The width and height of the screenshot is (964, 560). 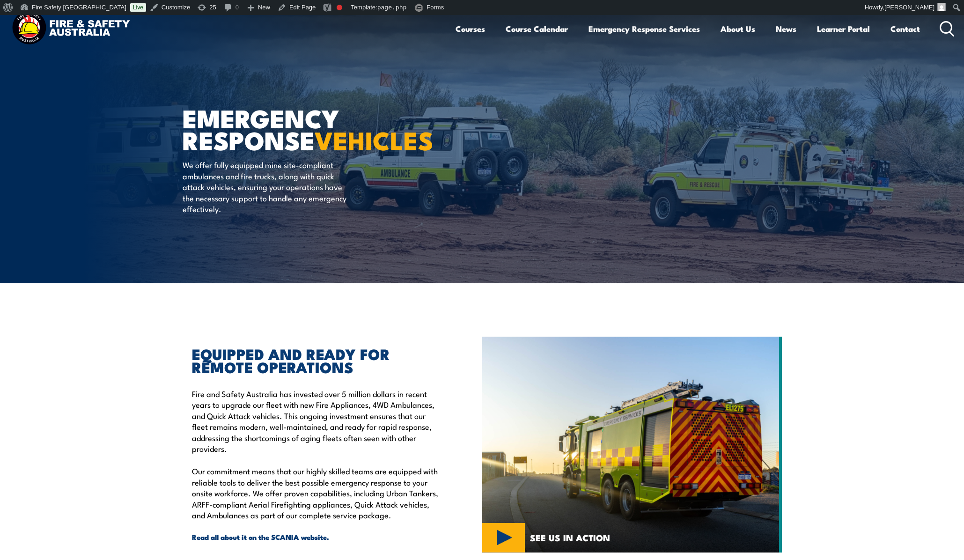 What do you see at coordinates (904, 28) in the screenshot?
I see `a: Contact` at bounding box center [904, 28].